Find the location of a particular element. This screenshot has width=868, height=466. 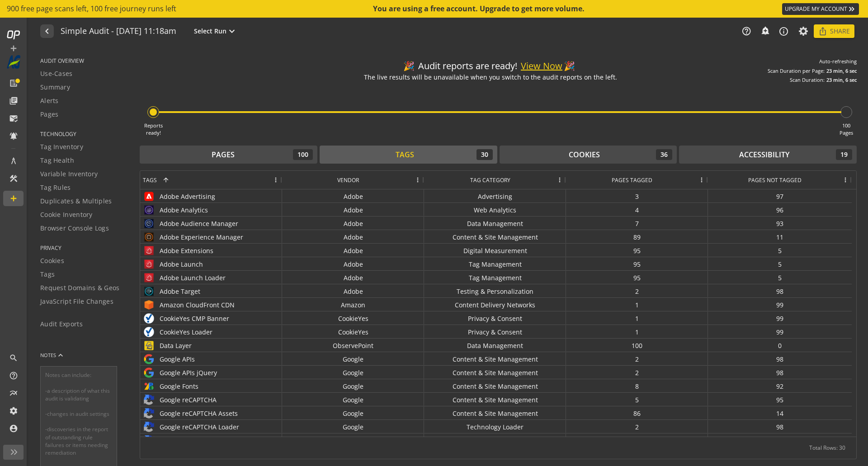

span: Use-Cases is located at coordinates (57, 74).